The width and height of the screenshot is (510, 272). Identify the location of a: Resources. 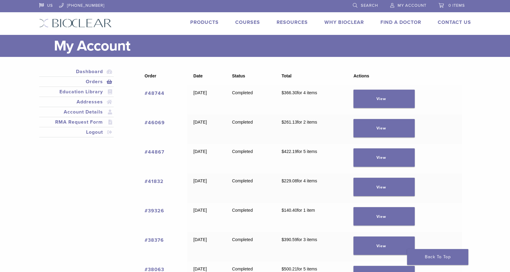
(292, 22).